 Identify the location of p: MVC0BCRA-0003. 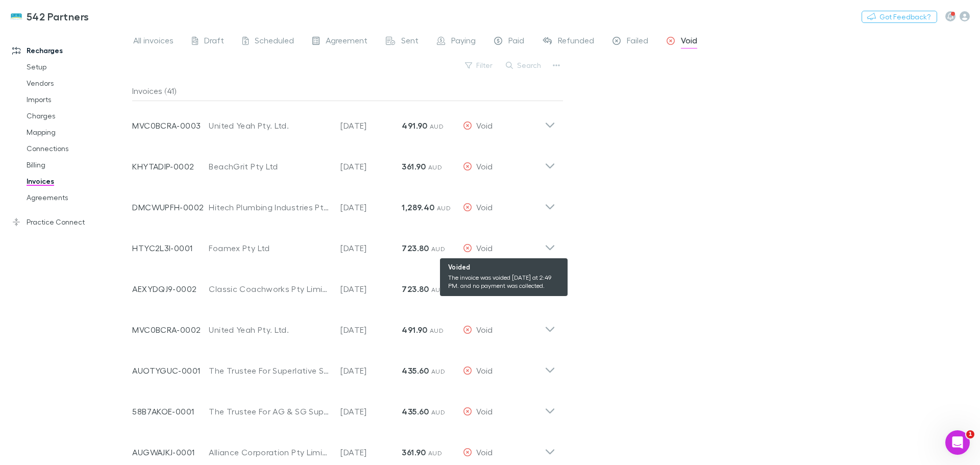
(171, 125).